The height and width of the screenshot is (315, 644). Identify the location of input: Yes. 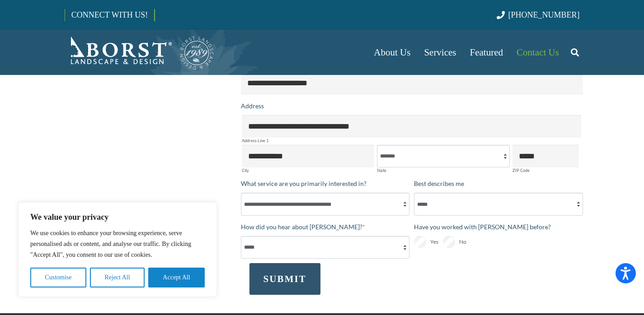
(420, 242).